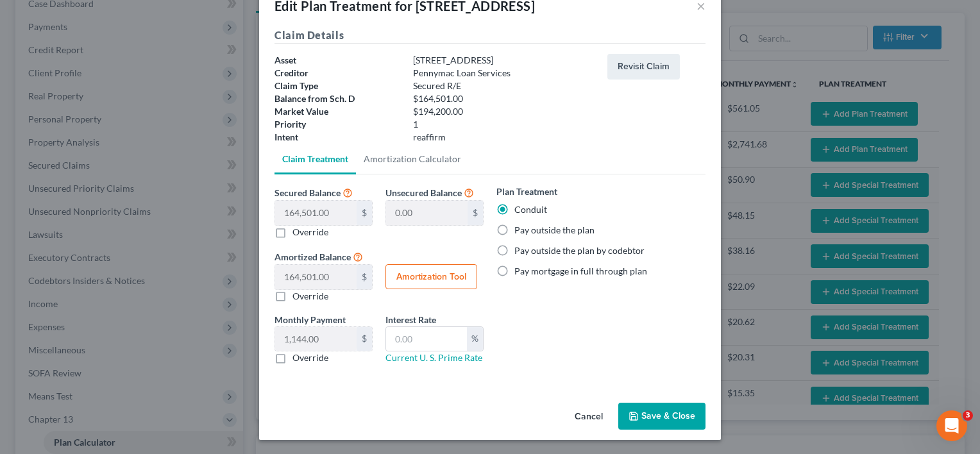  Describe the element at coordinates (337, 60) in the screenshot. I see `div: Asset` at that location.